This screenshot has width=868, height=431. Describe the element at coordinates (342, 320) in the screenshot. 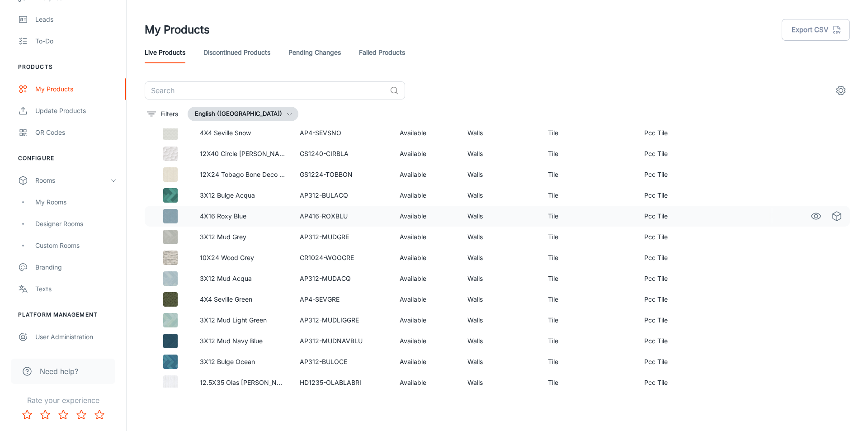

I see `td: AP312-MUDLIGGRE` at that location.